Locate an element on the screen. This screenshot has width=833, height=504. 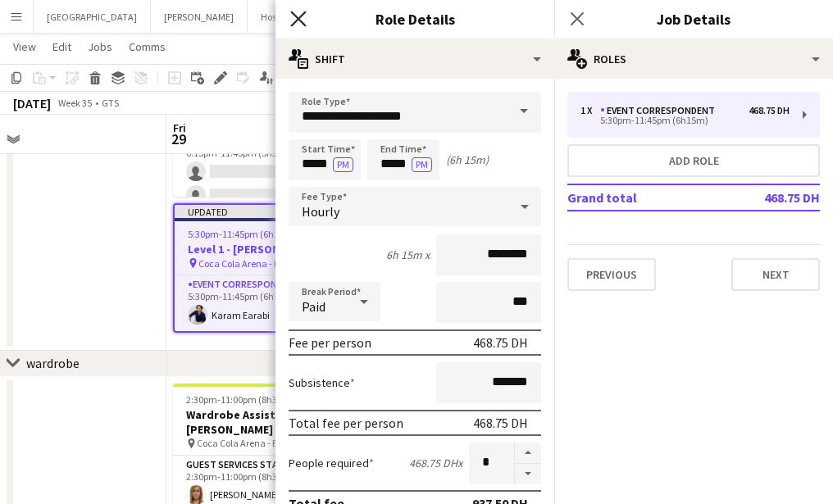
span: Comms is located at coordinates (147, 46).